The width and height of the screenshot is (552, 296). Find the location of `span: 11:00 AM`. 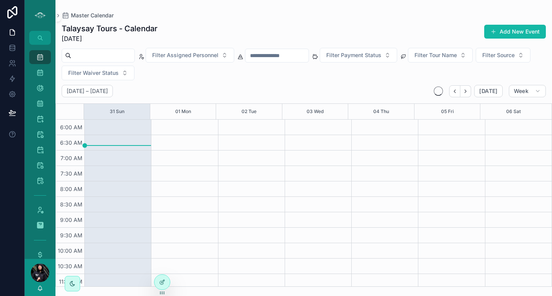

span: 11:00 AM is located at coordinates (71, 281).